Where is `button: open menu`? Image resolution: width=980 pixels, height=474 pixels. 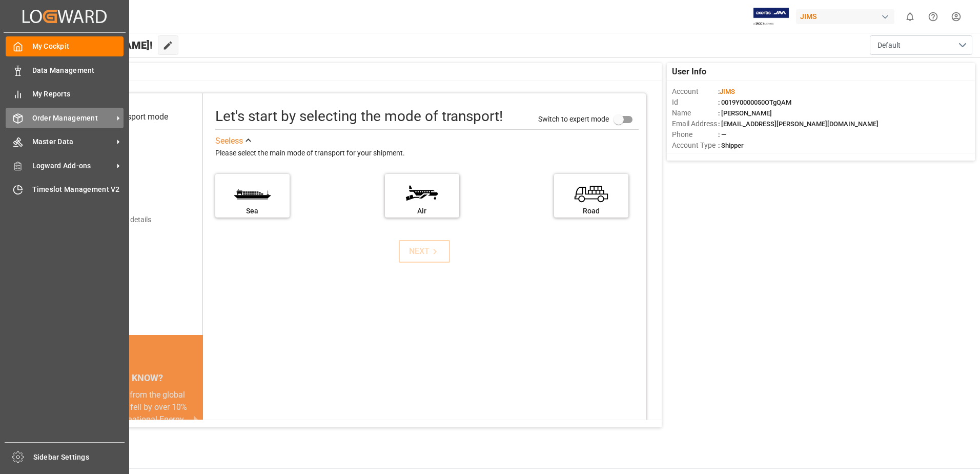 button: open menu is located at coordinates (921, 45).